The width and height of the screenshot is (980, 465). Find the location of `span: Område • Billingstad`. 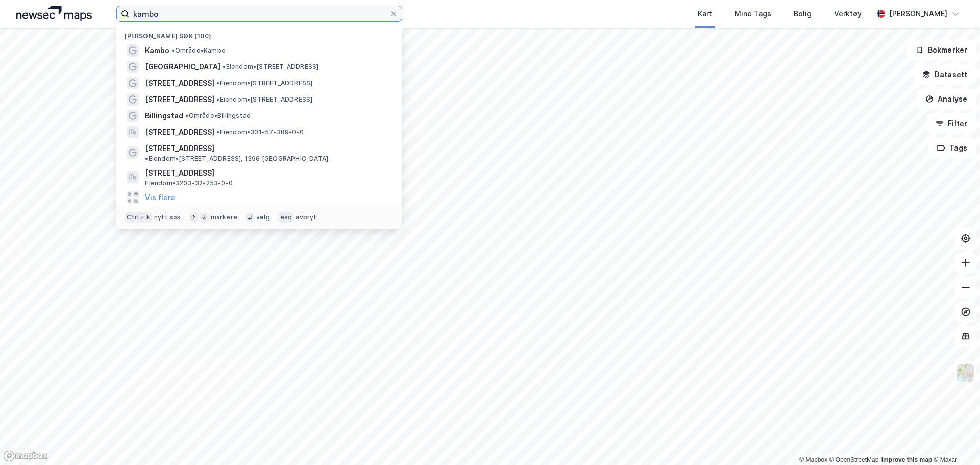

span: Område • Billingstad is located at coordinates (218, 116).